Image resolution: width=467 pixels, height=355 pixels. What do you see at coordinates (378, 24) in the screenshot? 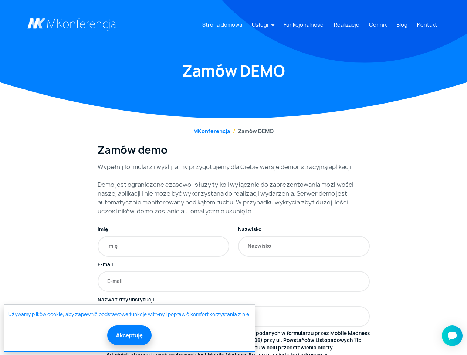
I see `a: Cennik` at bounding box center [378, 24].